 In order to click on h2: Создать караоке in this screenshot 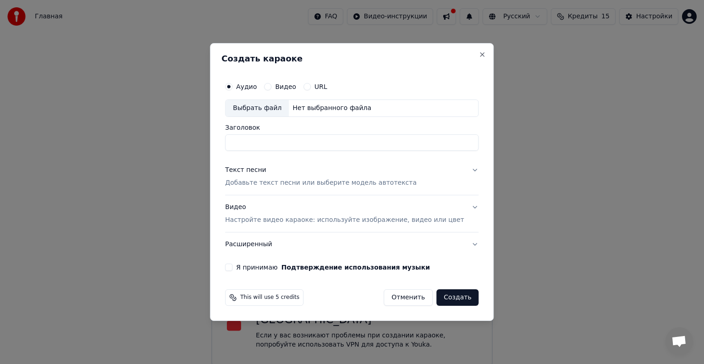, I will do `click(351, 59)`.